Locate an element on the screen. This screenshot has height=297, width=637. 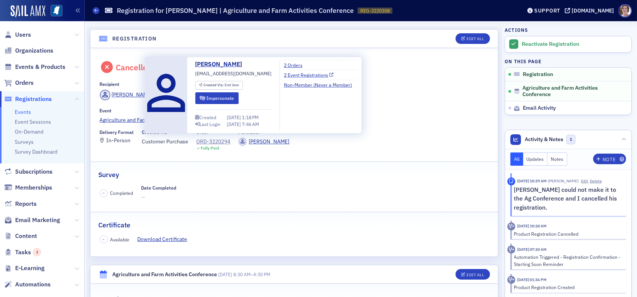
a: Surveys is located at coordinates (24, 142).